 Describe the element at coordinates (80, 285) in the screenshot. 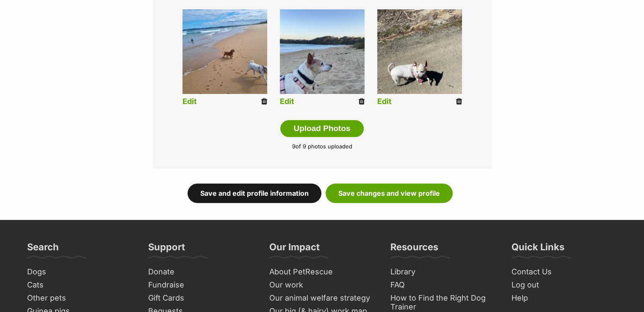

I see `a: Cats` at that location.